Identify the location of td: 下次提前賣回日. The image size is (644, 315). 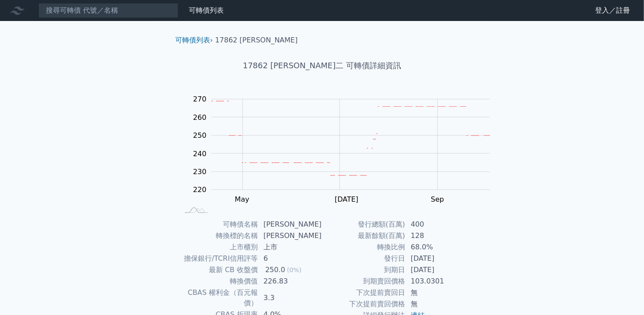
(363, 293).